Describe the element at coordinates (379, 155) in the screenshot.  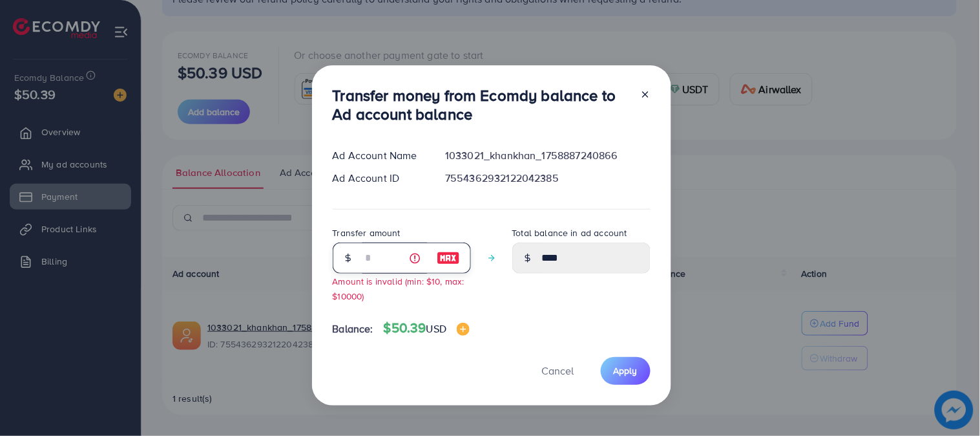
I see `div: Ad Account Name` at that location.